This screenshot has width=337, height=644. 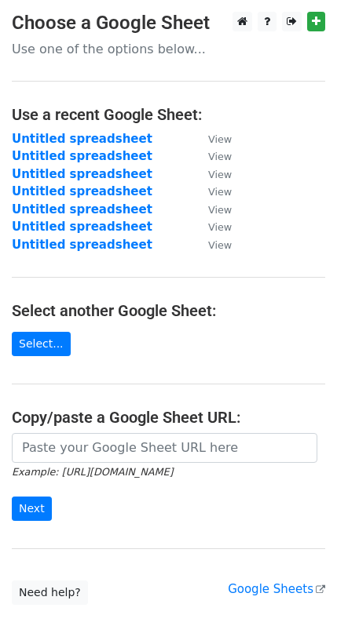 I want to click on p: Use one of the options below..., so click(x=168, y=49).